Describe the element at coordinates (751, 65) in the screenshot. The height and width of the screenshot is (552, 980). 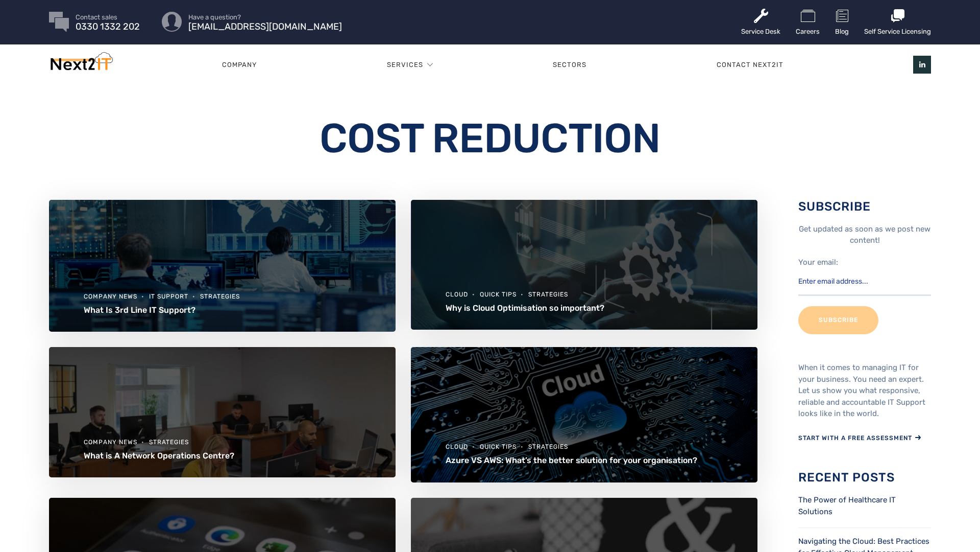
I see `a: Contact Next2IT` at that location.